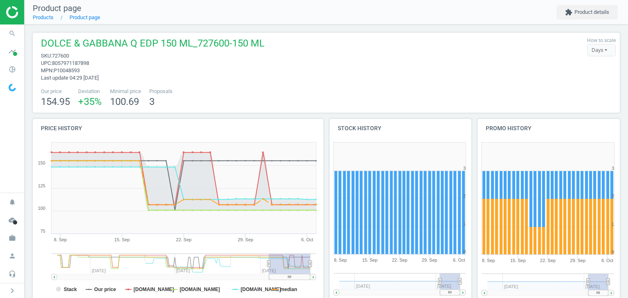 The image size is (628, 298). What do you see at coordinates (90, 92) in the screenshot?
I see `span: Deviation` at bounding box center [90, 92].